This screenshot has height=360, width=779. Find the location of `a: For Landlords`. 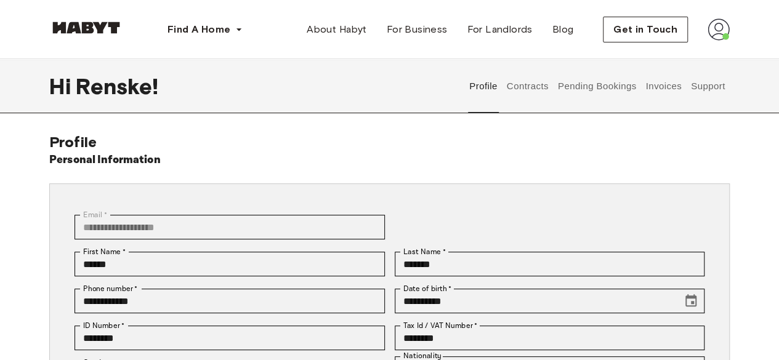

a: For Landlords is located at coordinates (500, 30).